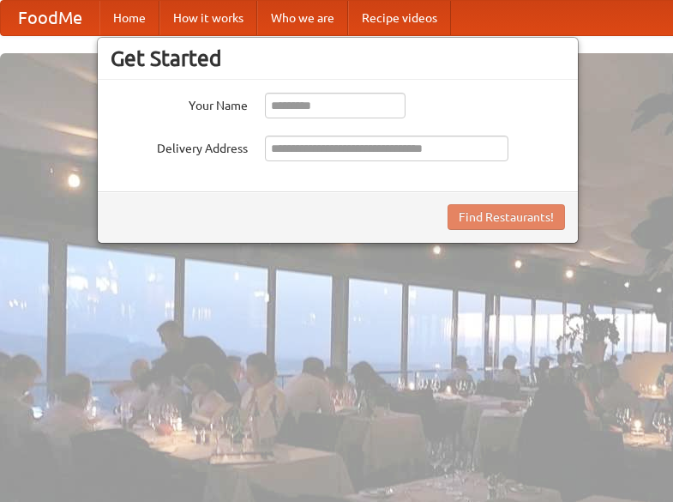 Image resolution: width=673 pixels, height=502 pixels. I want to click on a: FoodMe, so click(50, 18).